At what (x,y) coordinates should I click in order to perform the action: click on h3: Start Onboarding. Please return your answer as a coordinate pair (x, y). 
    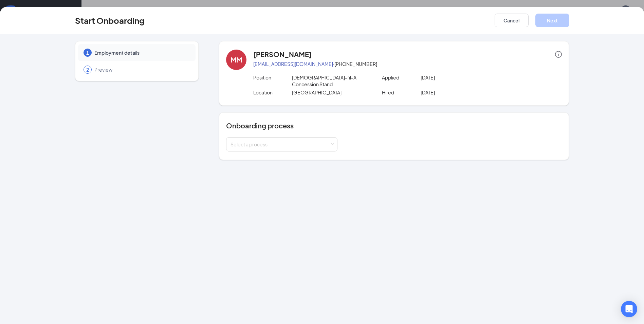
    Looking at the image, I should click on (110, 20).